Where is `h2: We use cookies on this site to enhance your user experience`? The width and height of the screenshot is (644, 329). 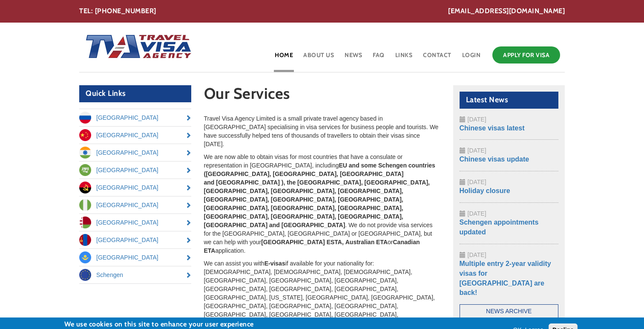
h2: We use cookies on this site to enhance your user experience is located at coordinates (179, 325).